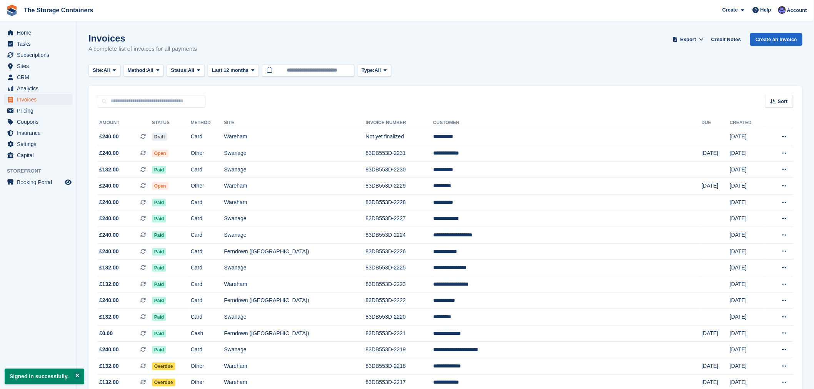 The width and height of the screenshot is (814, 389). I want to click on span: Pricing, so click(40, 111).